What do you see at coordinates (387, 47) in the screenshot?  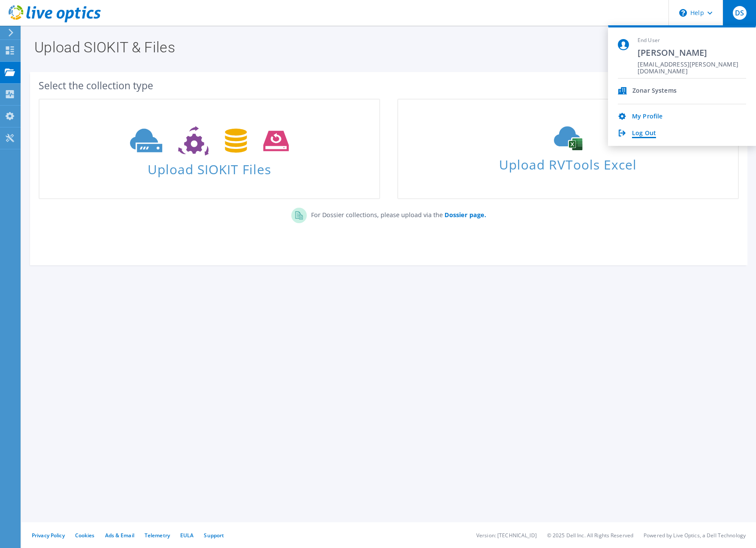 I see `h1: Upload SIOKIT & Files` at bounding box center [387, 47].